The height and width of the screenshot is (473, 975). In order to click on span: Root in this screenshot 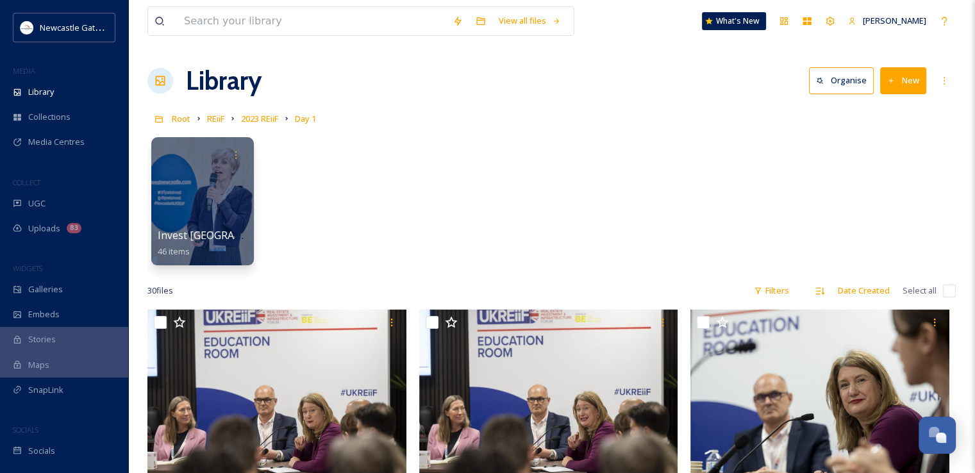, I will do `click(181, 119)`.